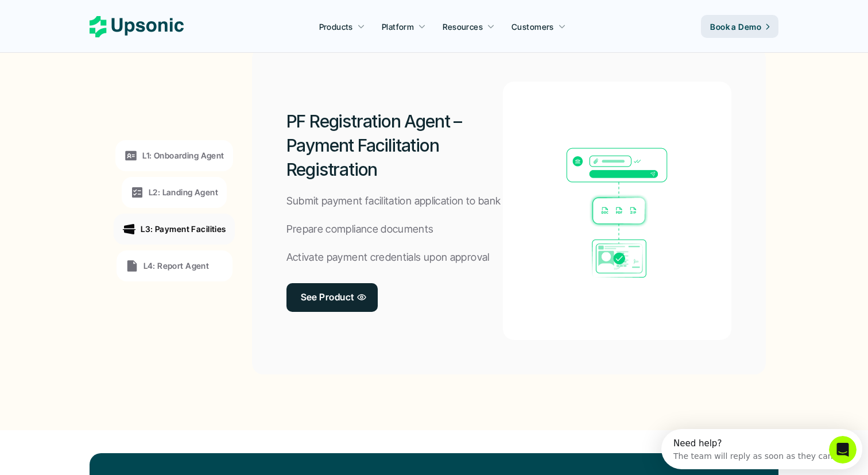 The image size is (868, 475). I want to click on p: Book a Demo, so click(736, 26).